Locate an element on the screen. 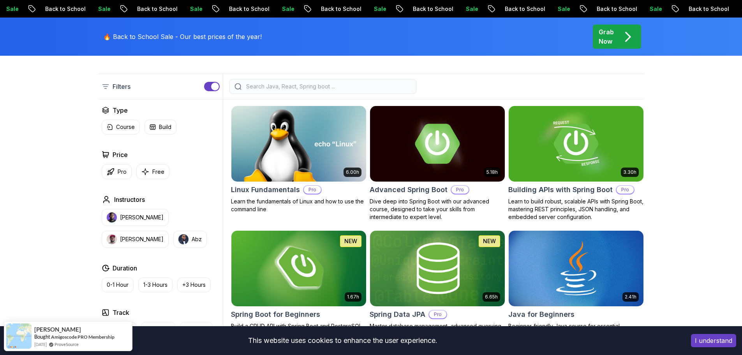  a: ProveSource is located at coordinates (67, 344).